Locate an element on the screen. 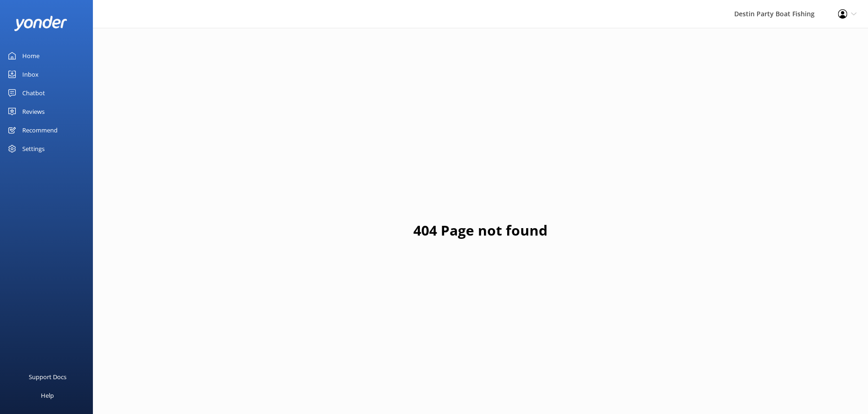 The image size is (868, 414). div: Settings is located at coordinates (33, 149).